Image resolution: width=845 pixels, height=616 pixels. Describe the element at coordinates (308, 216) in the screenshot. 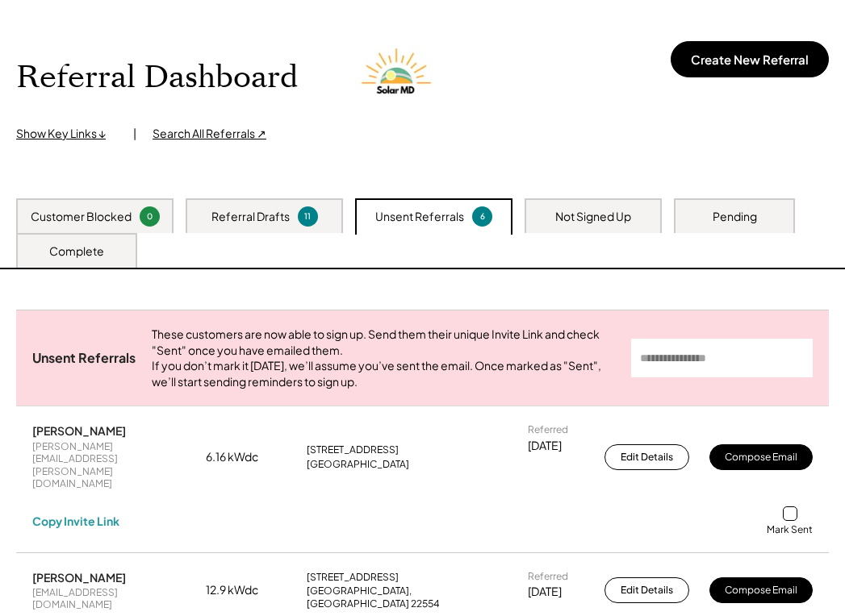

I see `div: 11` at that location.